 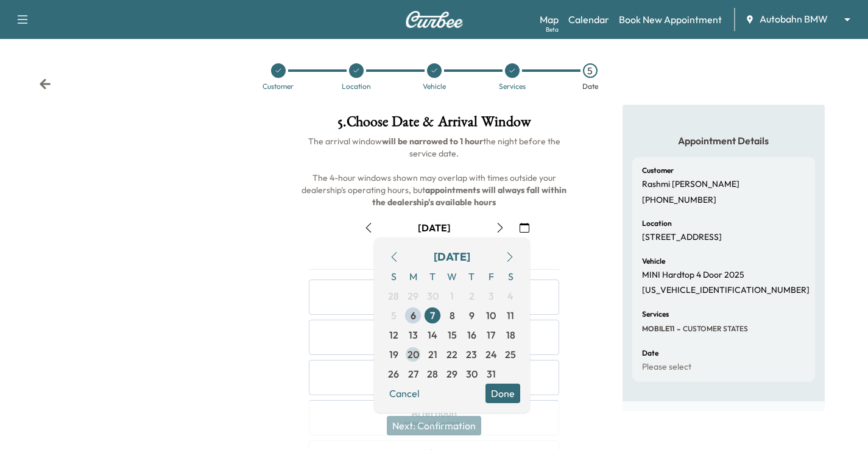 What do you see at coordinates (394, 355) in the screenshot?
I see `span: 19` at bounding box center [394, 355].